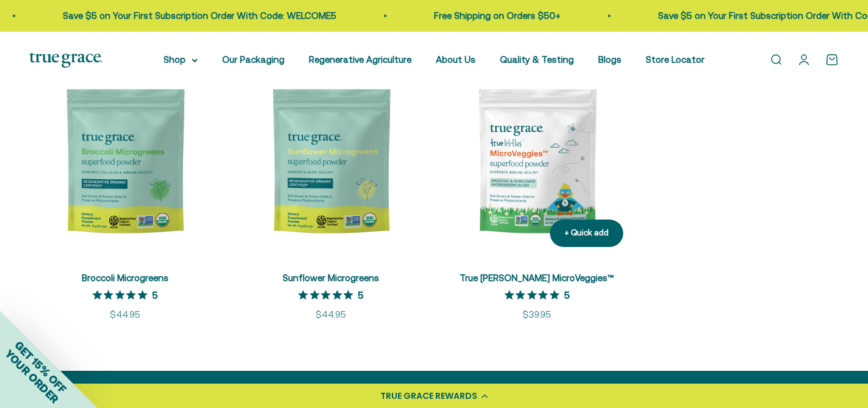  I want to click on img: Broccoli Microgreens have been shown in studies to gently support the detoxification process — ak..., so click(125, 161).